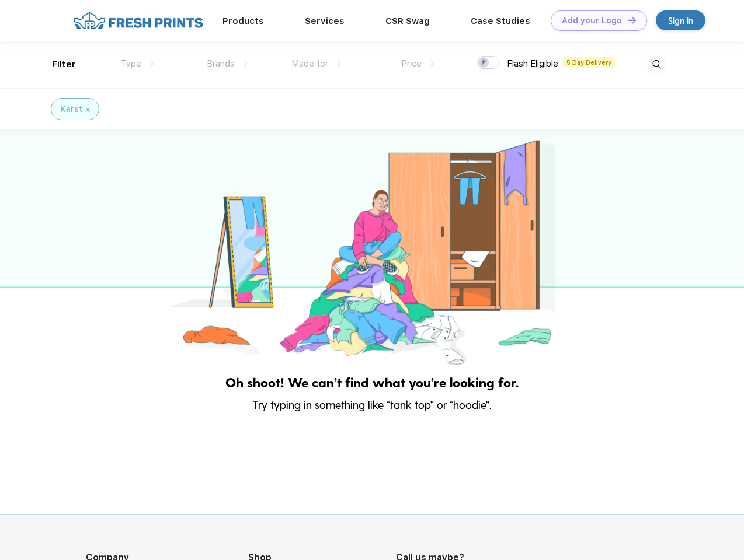  What do you see at coordinates (591, 20) in the screenshot?
I see `div: Add your Logo` at bounding box center [591, 20].